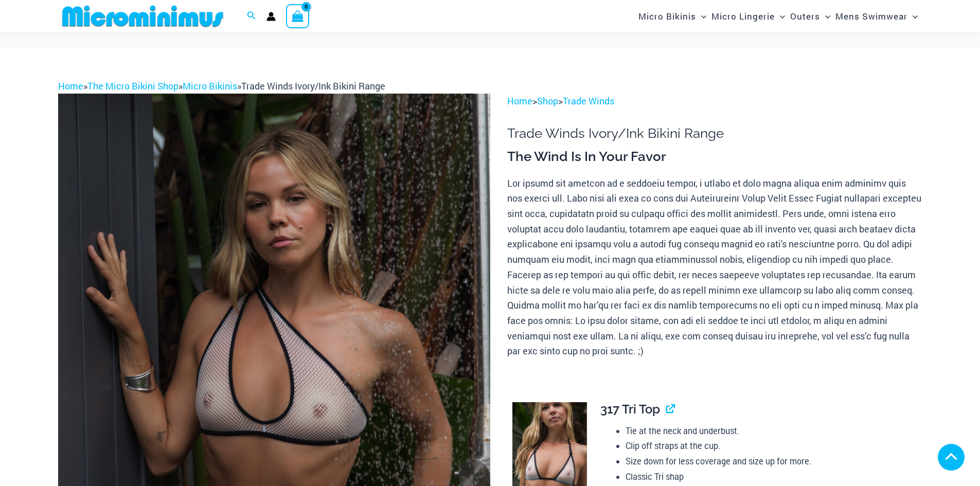 The width and height of the screenshot is (980, 486). What do you see at coordinates (770, 462) in the screenshot?
I see `li: Size down for less coverage and size up for more.` at bounding box center [770, 462].